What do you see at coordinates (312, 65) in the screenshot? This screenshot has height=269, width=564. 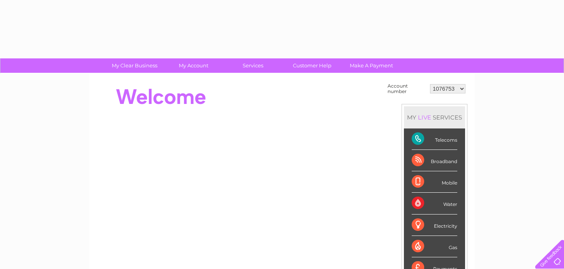 I see `a: Customer Help` at bounding box center [312, 65].